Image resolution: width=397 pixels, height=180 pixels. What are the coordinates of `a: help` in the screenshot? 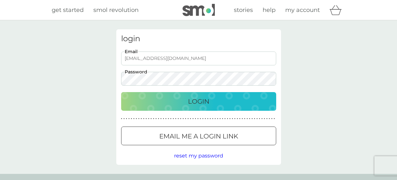 It's located at (269, 10).